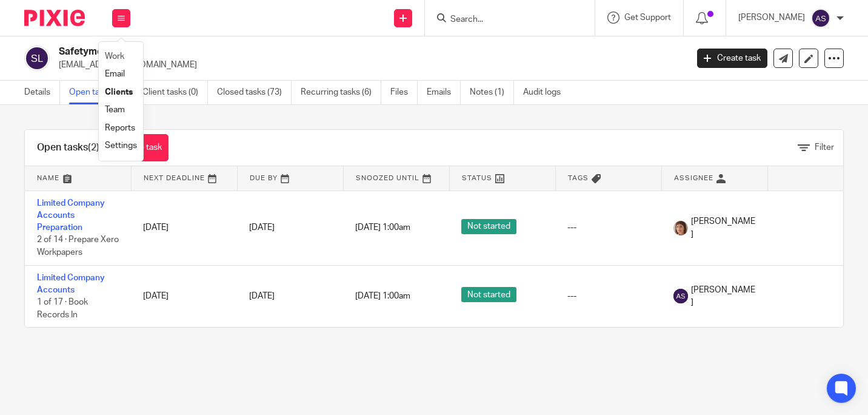 This screenshot has width=868, height=415. I want to click on span: Filter, so click(825, 147).